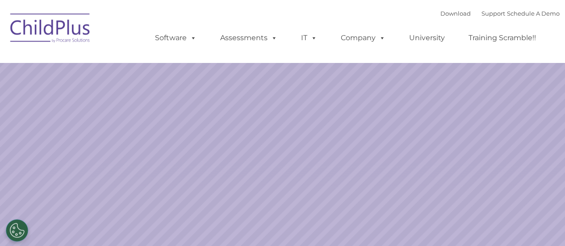 The height and width of the screenshot is (246, 565). I want to click on button: Cookies Settings, so click(17, 231).